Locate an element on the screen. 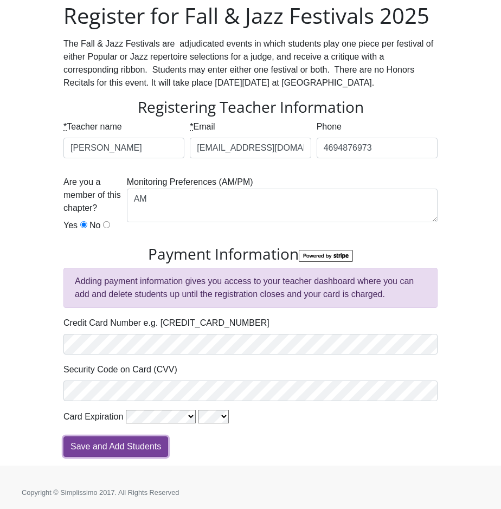 This screenshot has height=509, width=501. h3: Payment Information is located at coordinates (251, 254).